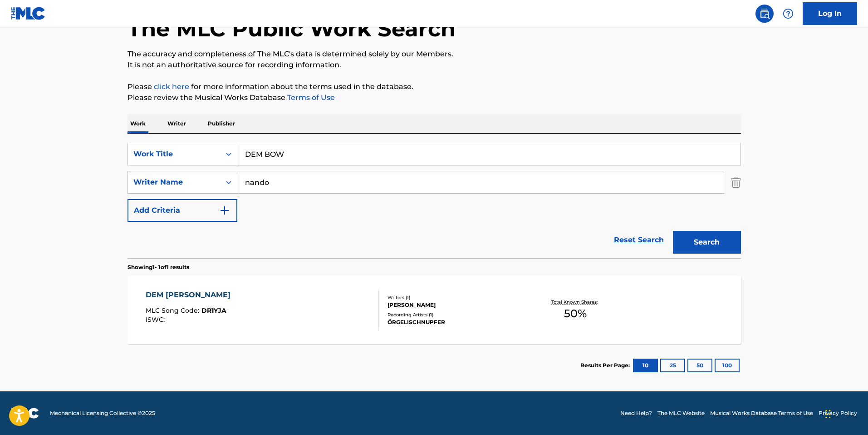 The image size is (868, 435). What do you see at coordinates (639, 240) in the screenshot?
I see `a: Reset Search` at bounding box center [639, 240].